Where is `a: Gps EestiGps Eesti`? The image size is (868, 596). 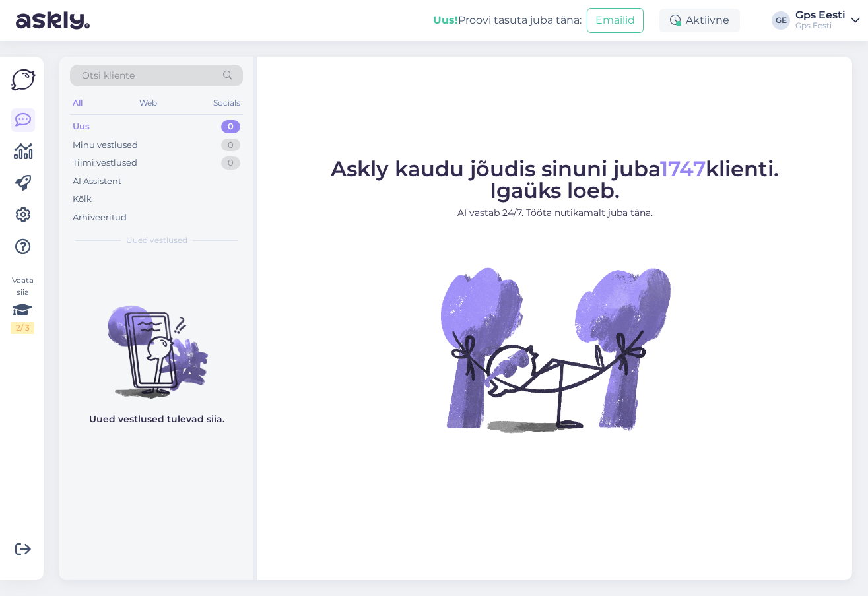
a: Gps EestiGps Eesti is located at coordinates (828, 21).